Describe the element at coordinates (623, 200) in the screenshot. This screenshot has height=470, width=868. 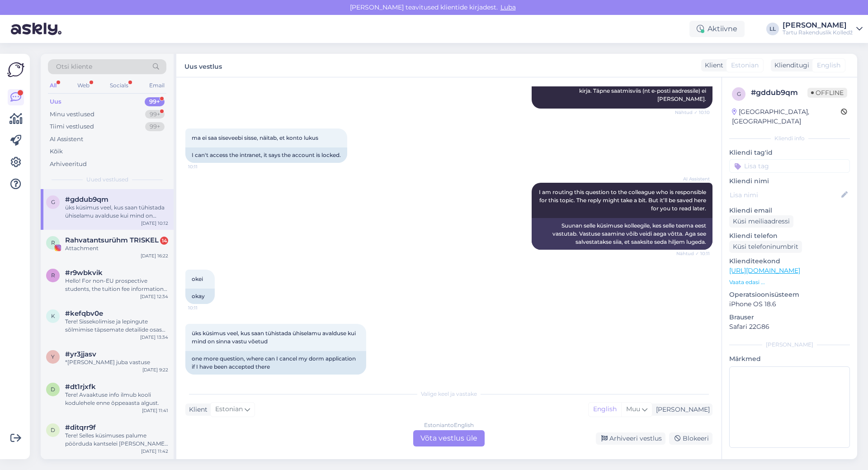
I see `span: I am routing this question to the colleague who is responsible for this topic. The reply might ta...` at that location.